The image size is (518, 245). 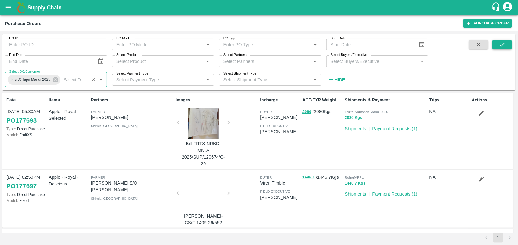 I want to click on label: Select DC/Customer, so click(x=24, y=72).